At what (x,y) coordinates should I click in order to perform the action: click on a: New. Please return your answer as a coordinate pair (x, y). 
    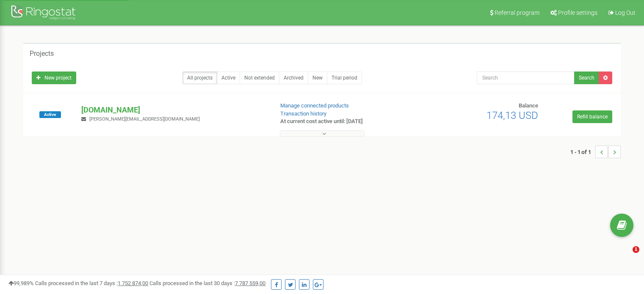
    Looking at the image, I should click on (318, 78).